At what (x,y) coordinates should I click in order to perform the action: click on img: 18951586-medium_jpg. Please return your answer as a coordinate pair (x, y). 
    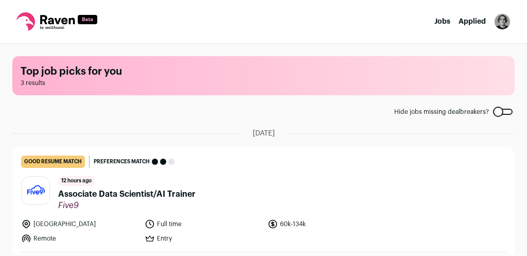
    Looking at the image, I should click on (503, 22).